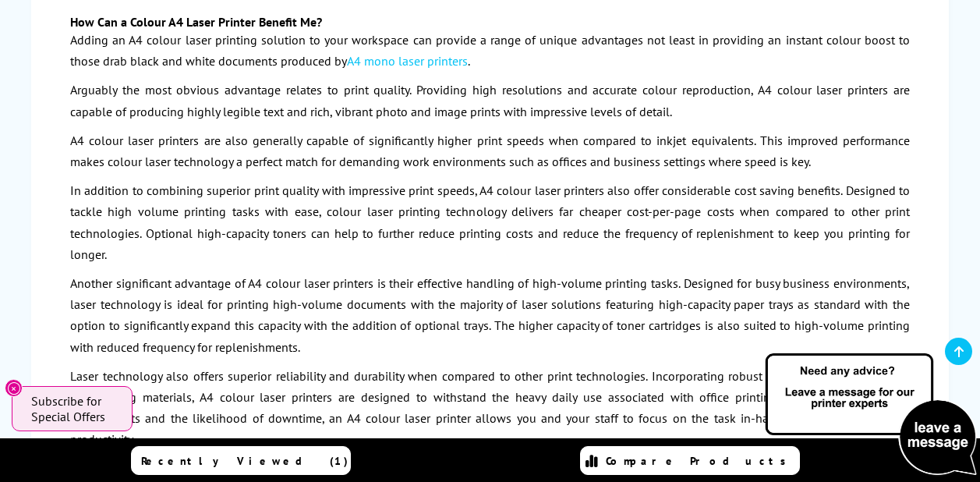 Image resolution: width=980 pixels, height=482 pixels. What do you see at coordinates (490, 315) in the screenshot?
I see `p: Another significant advantage of A4 colour laser printers is their effective handling of high-vol...` at bounding box center [490, 315].